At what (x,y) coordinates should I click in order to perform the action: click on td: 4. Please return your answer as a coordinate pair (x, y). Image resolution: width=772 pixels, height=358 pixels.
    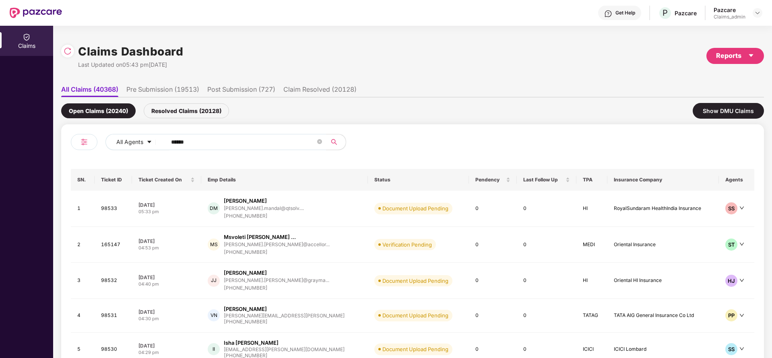
    Looking at the image, I should click on (82, 316).